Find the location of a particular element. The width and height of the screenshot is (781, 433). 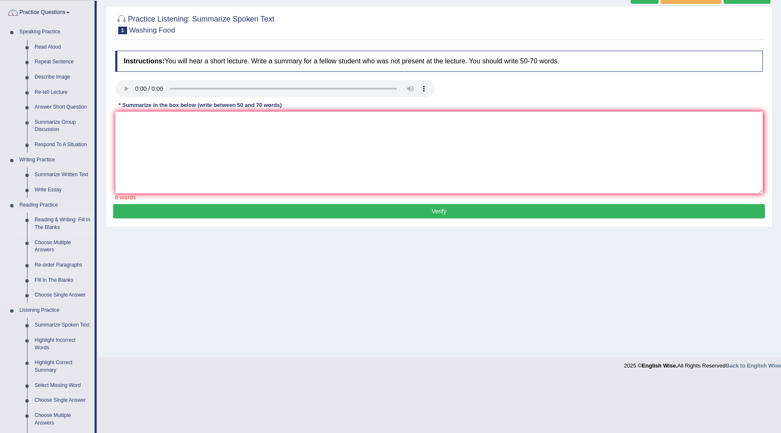

h4: You will hear a short lecture. Write a summary for a fellow student who was not present at the le... is located at coordinates (439, 61).